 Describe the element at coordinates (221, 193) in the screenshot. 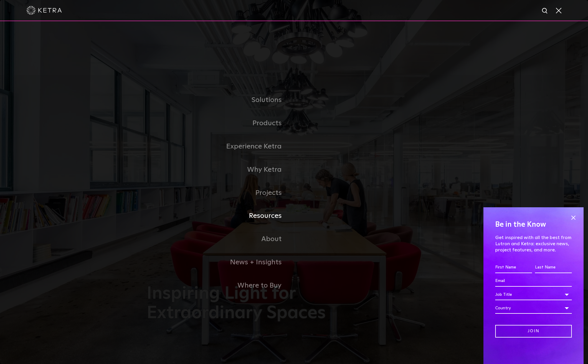

I see `a: Projects` at that location.